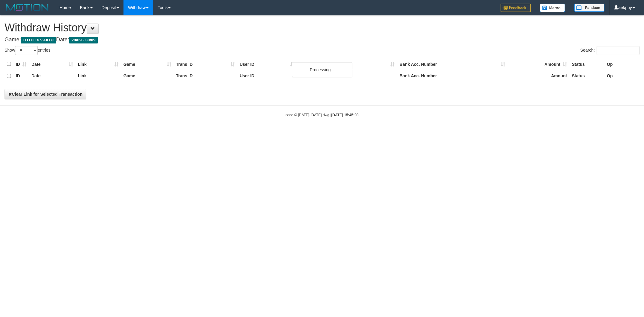  I want to click on button: Clear Link for Selected Transaction, so click(45, 94).